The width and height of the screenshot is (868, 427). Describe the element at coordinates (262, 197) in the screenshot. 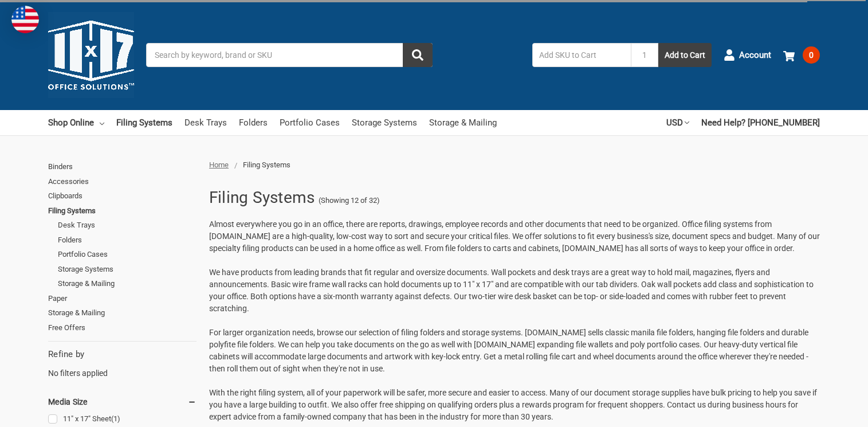

I see `h1: Filing Systems` at that location.